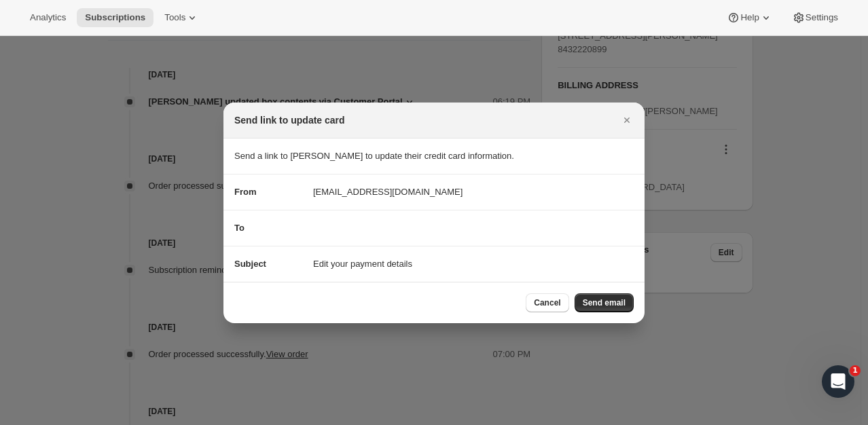  What do you see at coordinates (815, 17) in the screenshot?
I see `button: Settings` at bounding box center [815, 17].